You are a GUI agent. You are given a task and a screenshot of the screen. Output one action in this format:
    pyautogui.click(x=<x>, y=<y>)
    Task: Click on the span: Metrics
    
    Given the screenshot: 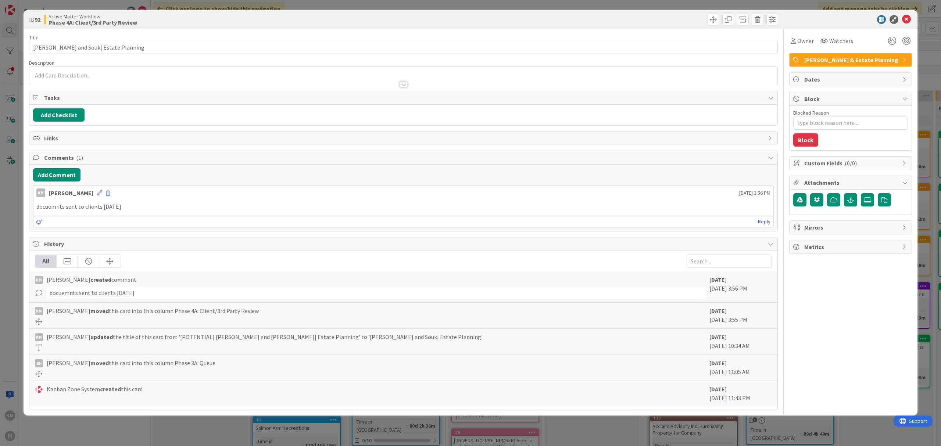 What is the action you would take?
    pyautogui.click(x=851, y=247)
    